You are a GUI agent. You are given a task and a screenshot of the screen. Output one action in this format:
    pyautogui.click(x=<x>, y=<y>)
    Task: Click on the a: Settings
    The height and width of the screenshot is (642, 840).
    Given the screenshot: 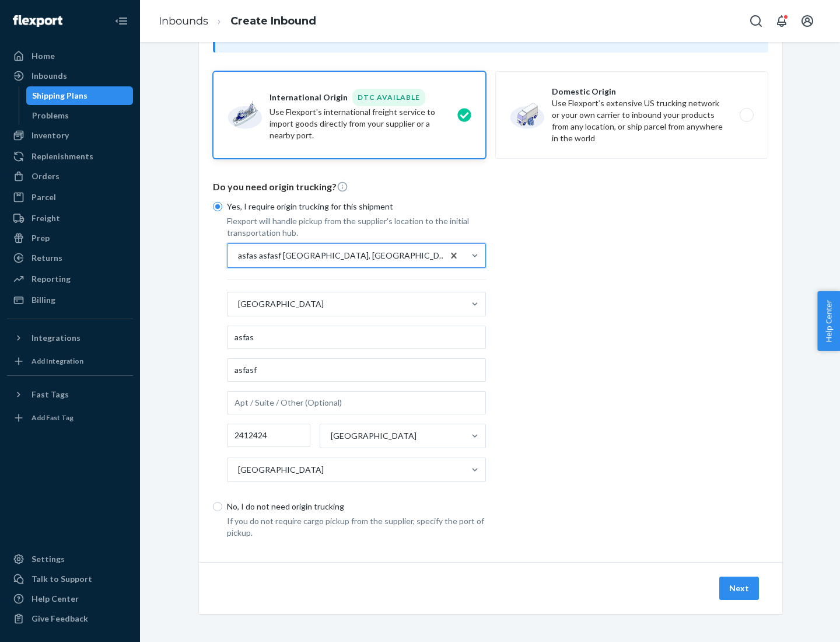 What is the action you would take?
    pyautogui.click(x=70, y=559)
    